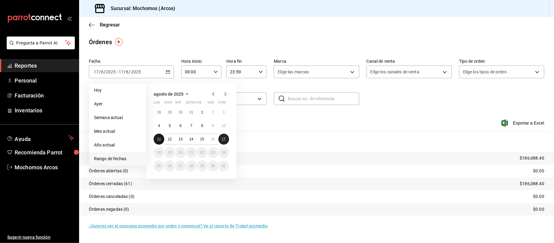 This screenshot has width=554, height=243. What do you see at coordinates (170, 153) in the screenshot?
I see `button: 19 de agosto de 2025` at bounding box center [170, 153].